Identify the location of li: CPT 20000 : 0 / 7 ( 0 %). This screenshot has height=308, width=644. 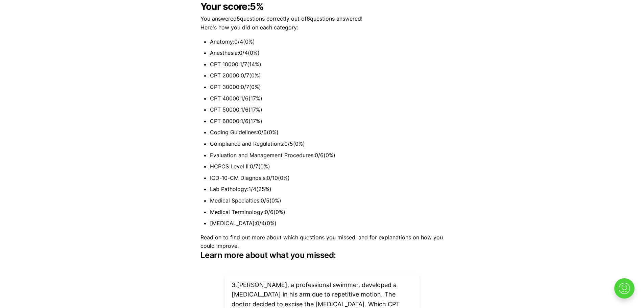
(327, 76).